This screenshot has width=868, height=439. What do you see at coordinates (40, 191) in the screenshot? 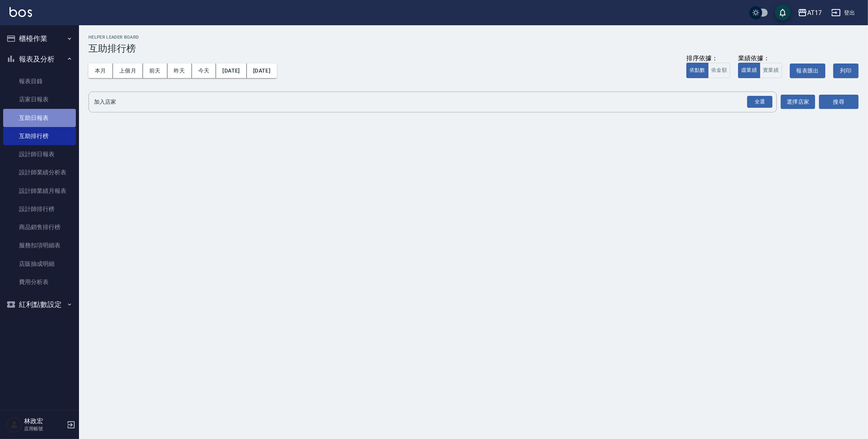
I see `a: 設計師業績月報表` at bounding box center [40, 191].